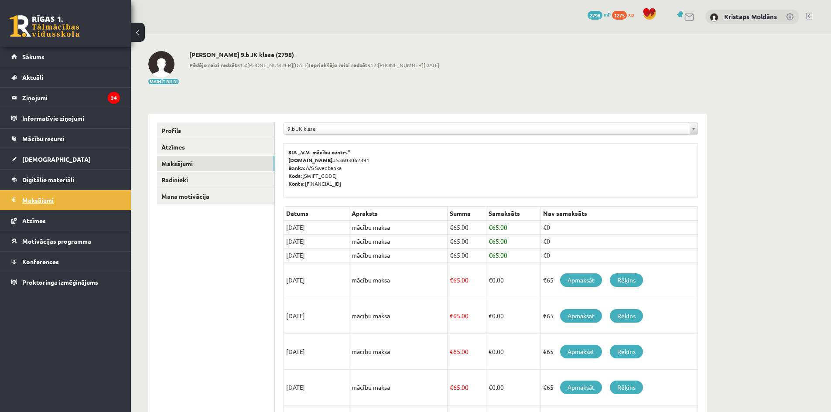  Describe the element at coordinates (65, 57) in the screenshot. I see `a: Sākums` at that location.